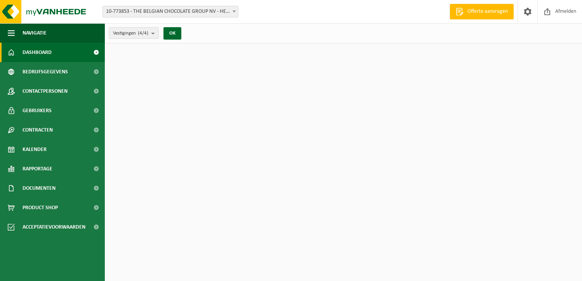 The height and width of the screenshot is (281, 582). Describe the element at coordinates (37, 111) in the screenshot. I see `span: Gebruikers` at that location.